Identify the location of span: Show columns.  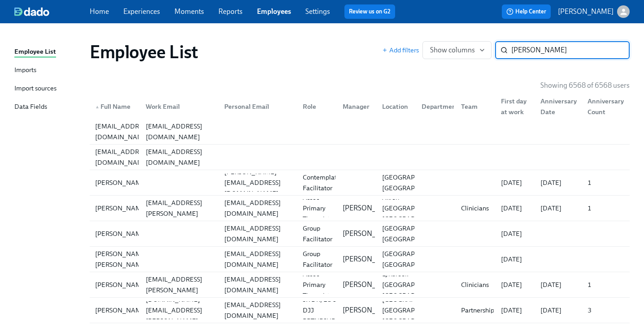
(457, 50).